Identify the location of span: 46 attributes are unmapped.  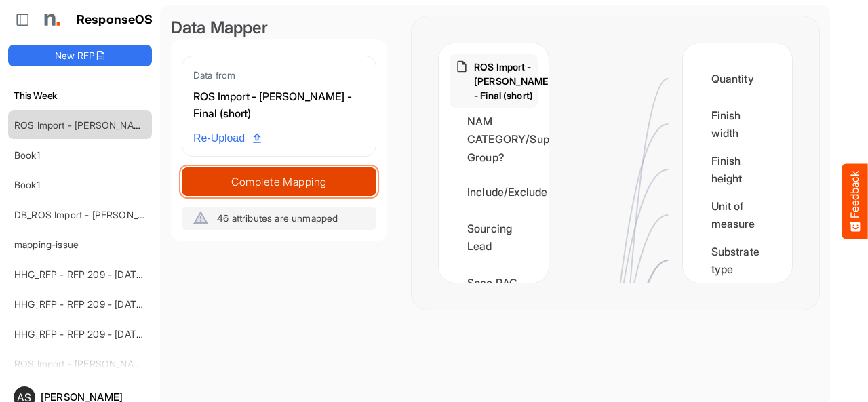
(278, 217).